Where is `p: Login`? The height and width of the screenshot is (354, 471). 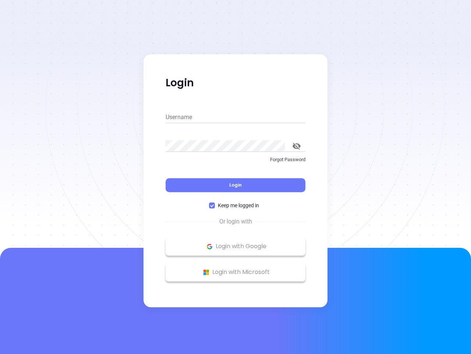
p: Login is located at coordinates (236, 83).